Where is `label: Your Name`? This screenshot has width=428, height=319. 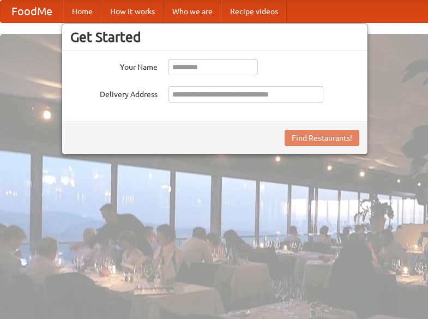
label: Your Name is located at coordinates (114, 65).